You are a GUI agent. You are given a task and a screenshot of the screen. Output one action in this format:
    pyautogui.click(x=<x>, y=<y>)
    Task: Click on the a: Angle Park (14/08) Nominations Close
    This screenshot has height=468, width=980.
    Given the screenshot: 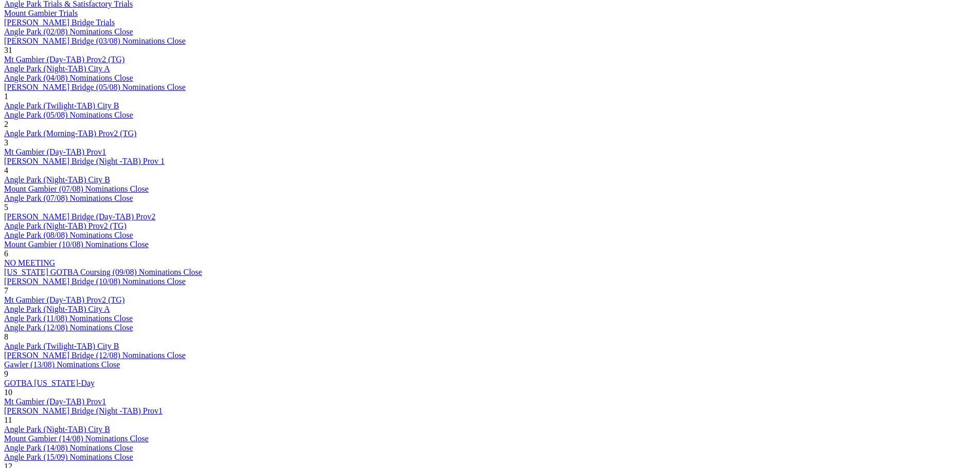 What is the action you would take?
    pyautogui.click(x=68, y=448)
    